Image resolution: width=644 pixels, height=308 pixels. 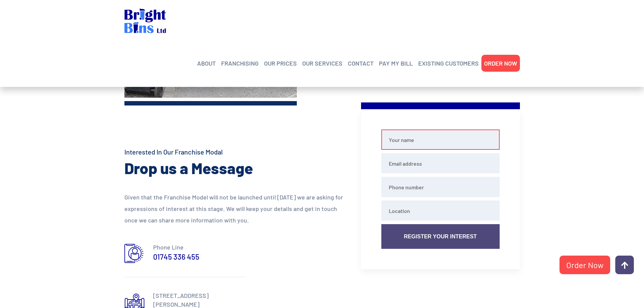 I want to click on p: Phone Line, so click(x=200, y=247).